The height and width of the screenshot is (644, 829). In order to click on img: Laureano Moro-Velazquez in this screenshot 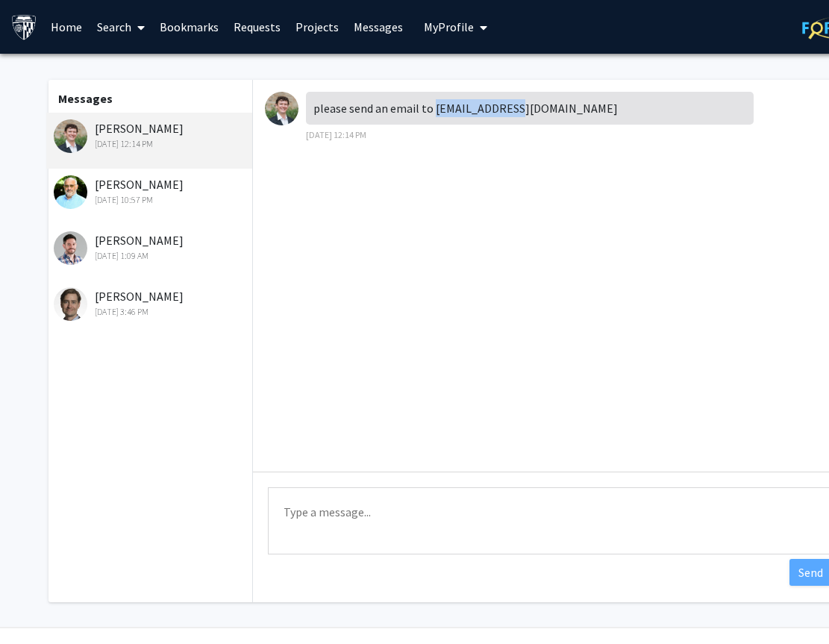, I will do `click(70, 247)`.